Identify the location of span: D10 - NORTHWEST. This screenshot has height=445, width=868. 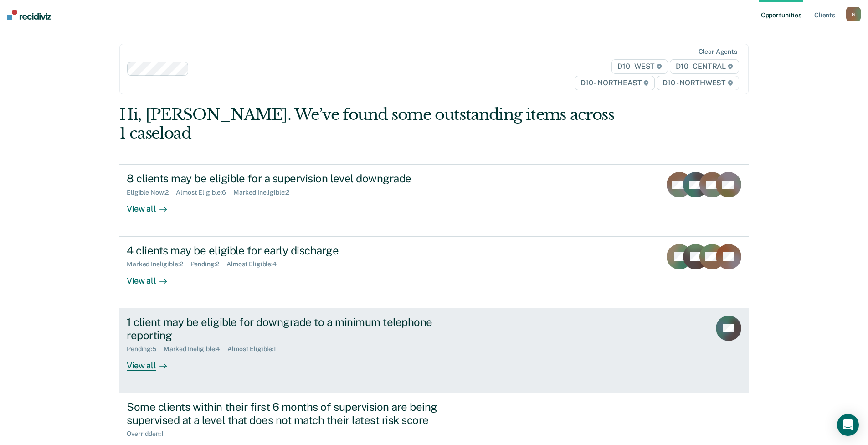
(697, 83).